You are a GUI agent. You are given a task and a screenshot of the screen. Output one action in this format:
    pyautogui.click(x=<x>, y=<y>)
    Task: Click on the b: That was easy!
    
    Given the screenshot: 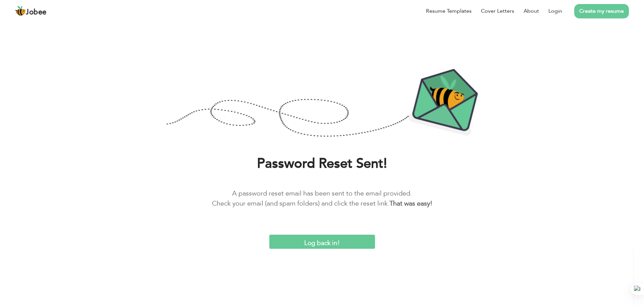 What is the action you would take?
    pyautogui.click(x=411, y=204)
    